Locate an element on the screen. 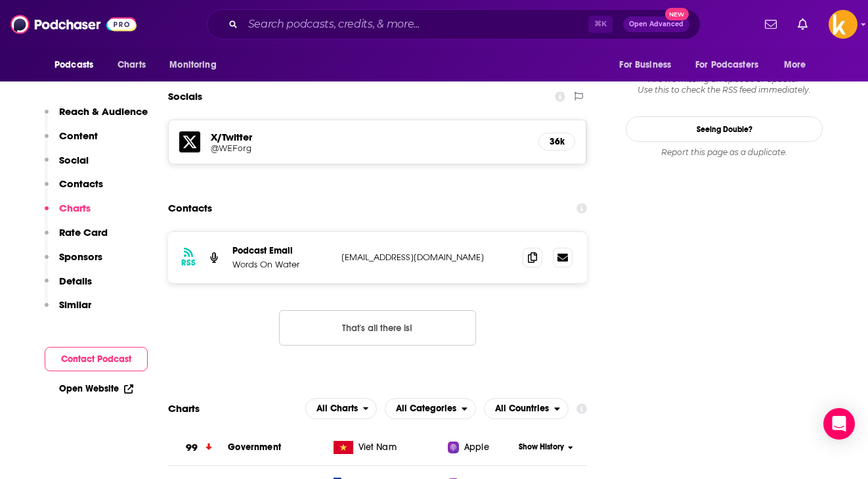 The height and width of the screenshot is (479, 868). button: Show profile menu is located at coordinates (844, 24).